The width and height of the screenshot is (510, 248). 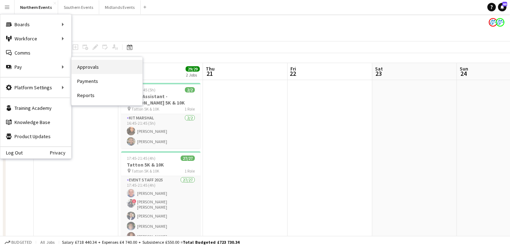 I want to click on span: 24, so click(x=463, y=73).